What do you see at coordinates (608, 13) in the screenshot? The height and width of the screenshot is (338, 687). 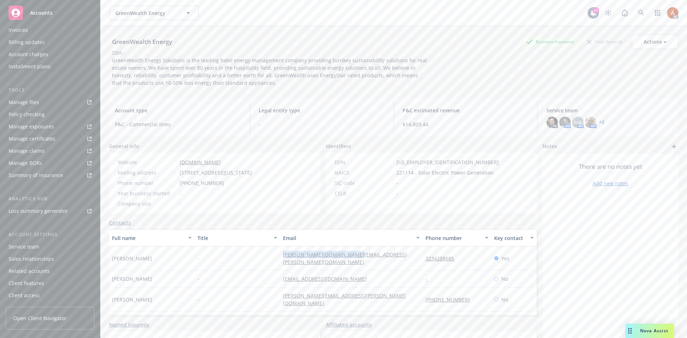 I see `a: Stop snowing` at bounding box center [608, 13].